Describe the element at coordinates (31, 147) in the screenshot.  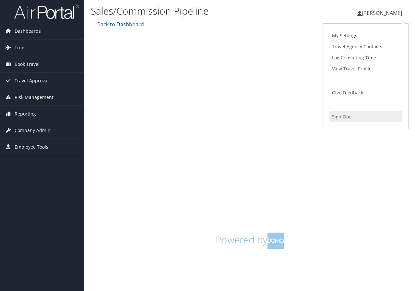
I see `span: Employee Tools` at that location.